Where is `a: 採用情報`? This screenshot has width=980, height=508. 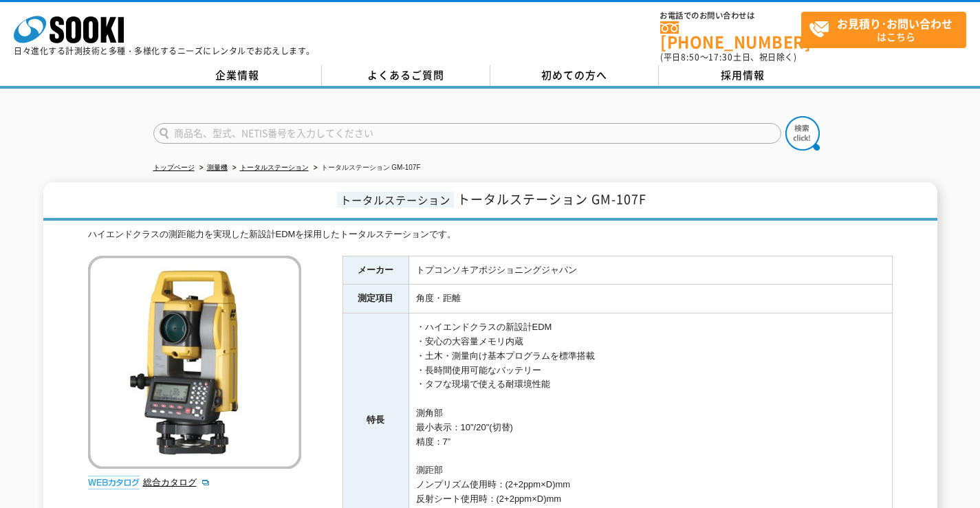
a: 採用情報 is located at coordinates (743, 76).